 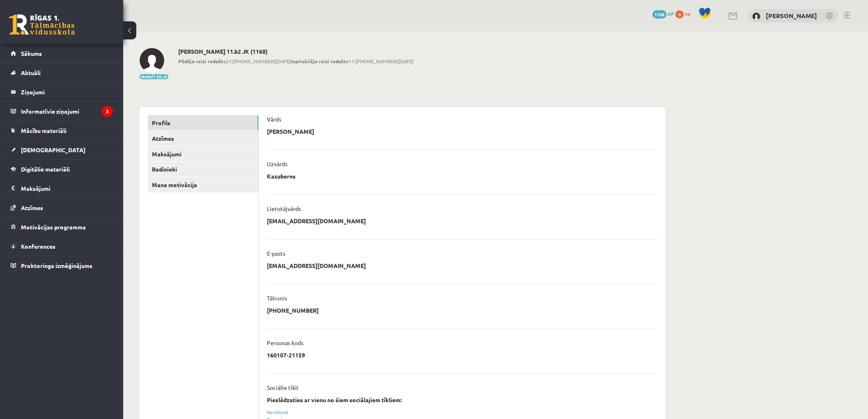 I want to click on span: 0, so click(x=679, y=14).